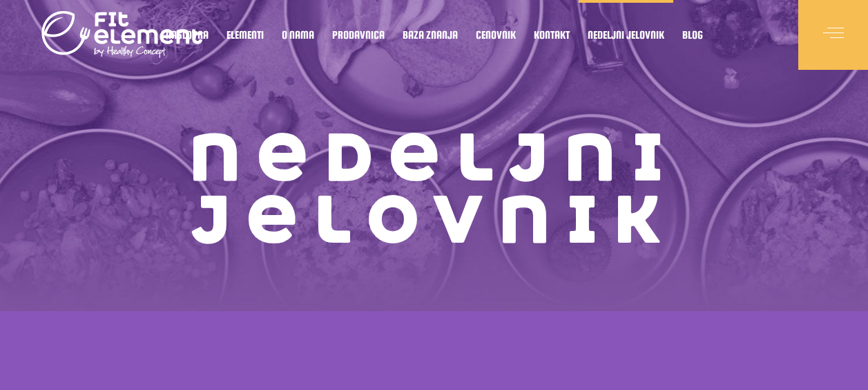 This screenshot has width=868, height=390. Describe the element at coordinates (431, 34) in the screenshot. I see `span: Baza znanja` at that location.